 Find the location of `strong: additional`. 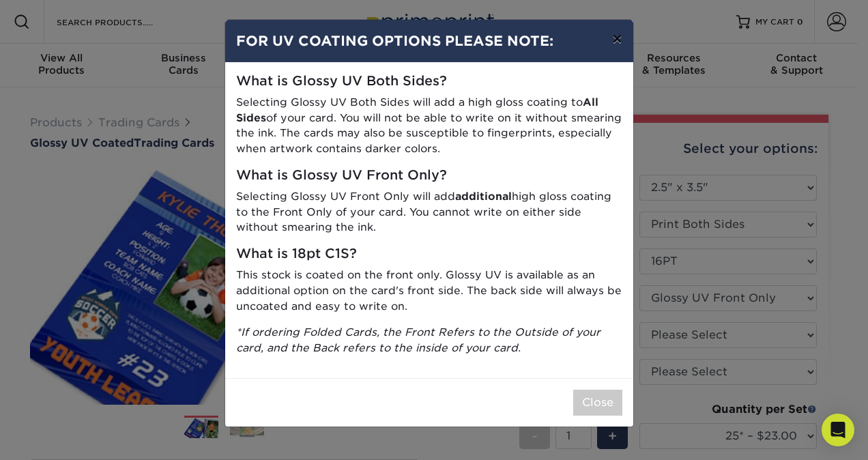

strong: additional is located at coordinates (483, 196).